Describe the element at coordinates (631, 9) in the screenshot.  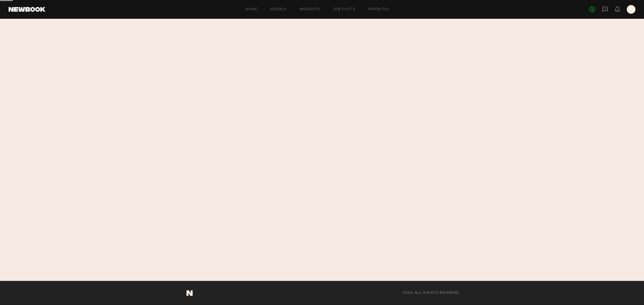
I see `a: A` at that location.